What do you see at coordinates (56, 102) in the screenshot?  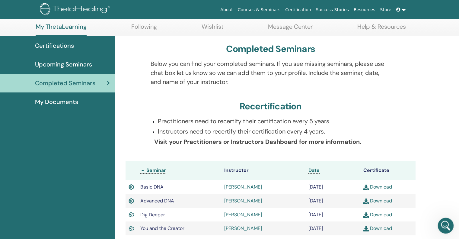 I see `span: My Documents` at bounding box center [56, 102].